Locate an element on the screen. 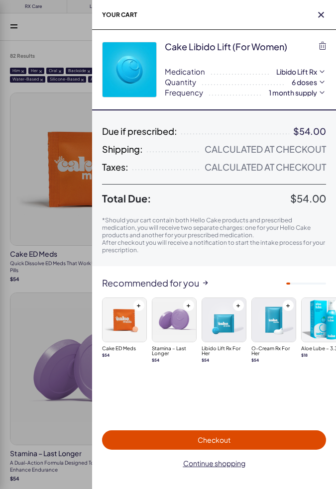  span: Checkout is located at coordinates (214, 440).